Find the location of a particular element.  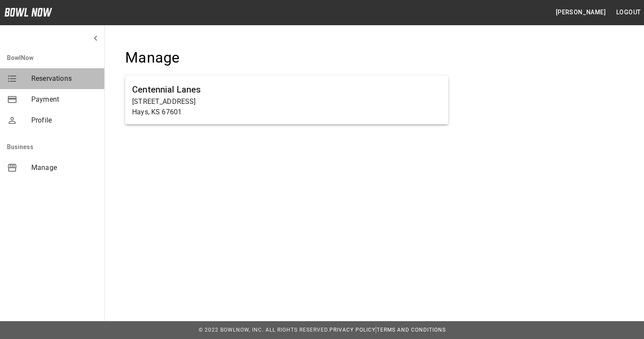

span: Payment is located at coordinates (64, 99).